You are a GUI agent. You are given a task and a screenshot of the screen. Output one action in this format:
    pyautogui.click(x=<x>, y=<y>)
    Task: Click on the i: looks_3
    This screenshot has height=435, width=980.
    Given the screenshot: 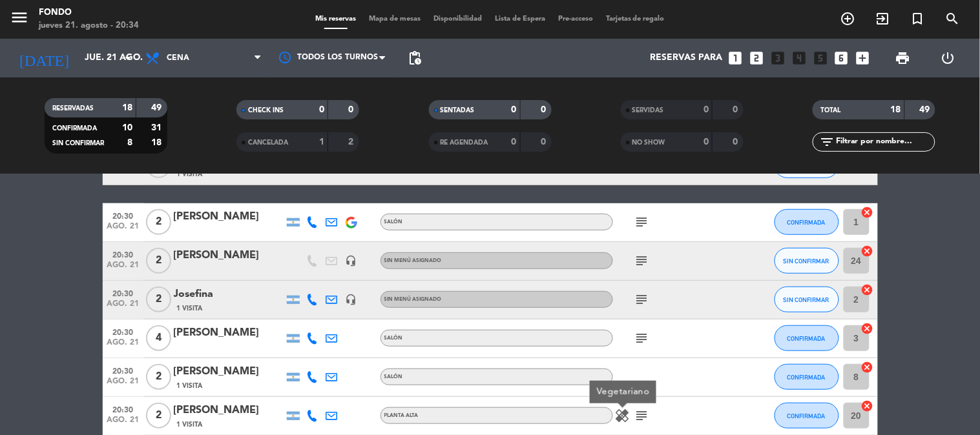 What is the action you would take?
    pyautogui.click(x=778, y=58)
    